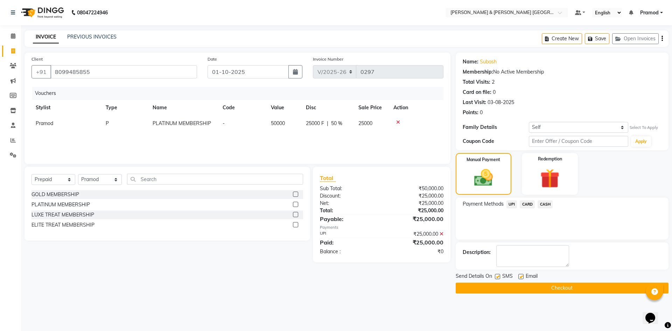 The height and width of the screenshot is (331, 672). What do you see at coordinates (470, 112) in the screenshot?
I see `div: Points:` at bounding box center [470, 112].